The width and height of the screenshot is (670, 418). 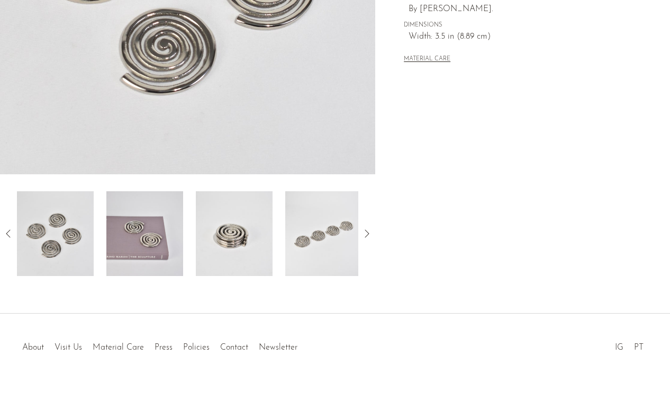 What do you see at coordinates (427, 59) in the screenshot?
I see `button: MATERIAL CARE` at bounding box center [427, 59].